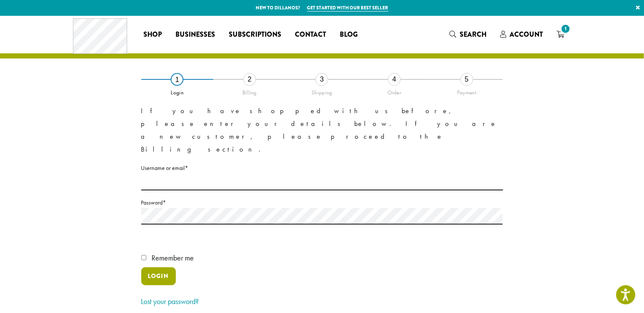 The width and height of the screenshot is (644, 313). I want to click on div: 5, so click(467, 80).